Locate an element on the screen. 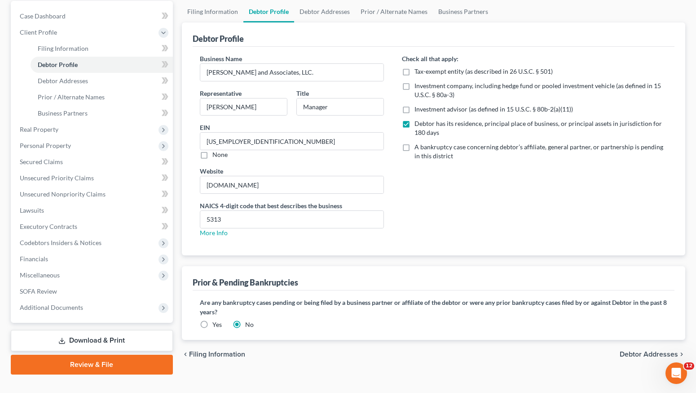  span: Business Partners is located at coordinates (62, 113).